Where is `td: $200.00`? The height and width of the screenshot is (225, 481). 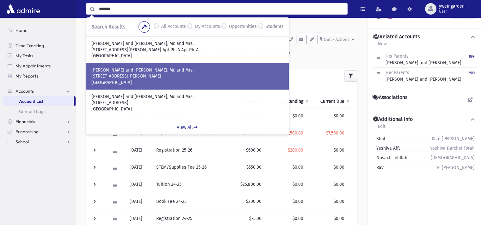
td: $200.00 is located at coordinates (250, 203).